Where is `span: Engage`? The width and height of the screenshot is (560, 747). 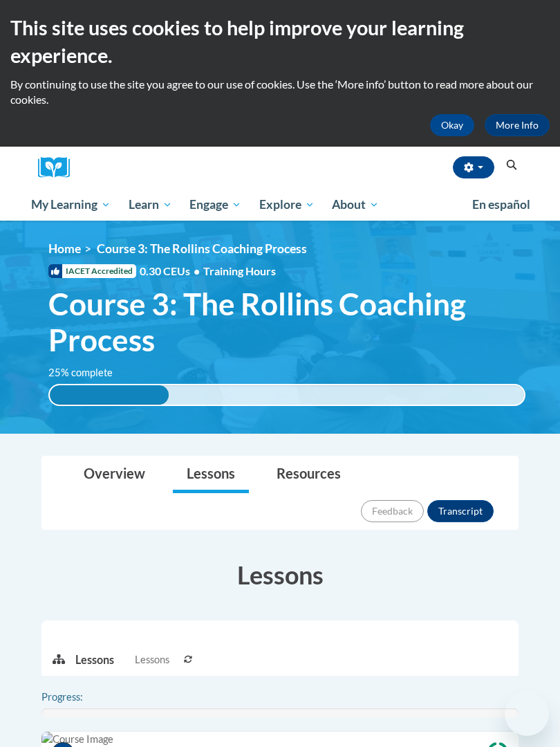 span: Engage is located at coordinates (215, 205).